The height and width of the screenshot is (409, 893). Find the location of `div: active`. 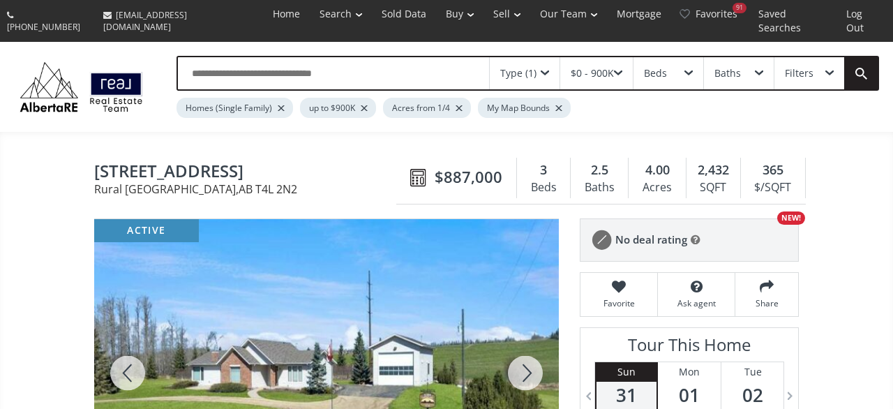

div: active is located at coordinates (147, 230).